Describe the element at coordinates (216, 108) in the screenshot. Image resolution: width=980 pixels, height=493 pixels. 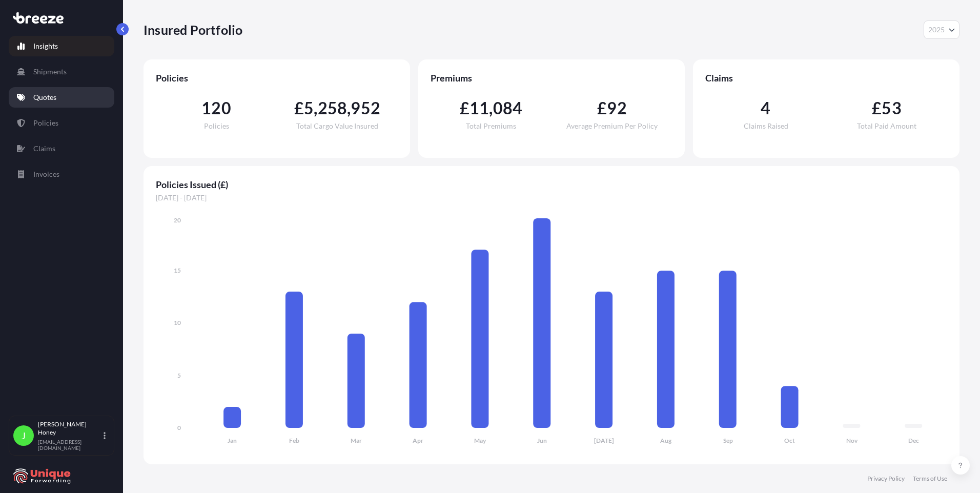
I see `span: 120` at that location.